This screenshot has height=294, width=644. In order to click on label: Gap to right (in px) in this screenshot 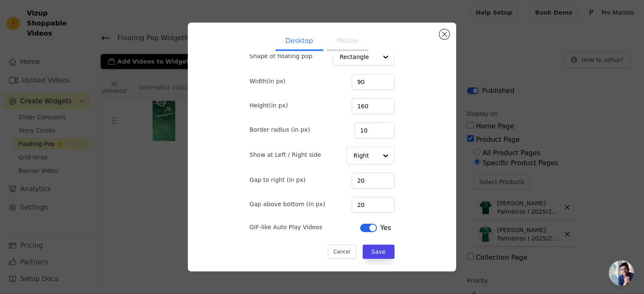, I will do `click(278, 180)`.